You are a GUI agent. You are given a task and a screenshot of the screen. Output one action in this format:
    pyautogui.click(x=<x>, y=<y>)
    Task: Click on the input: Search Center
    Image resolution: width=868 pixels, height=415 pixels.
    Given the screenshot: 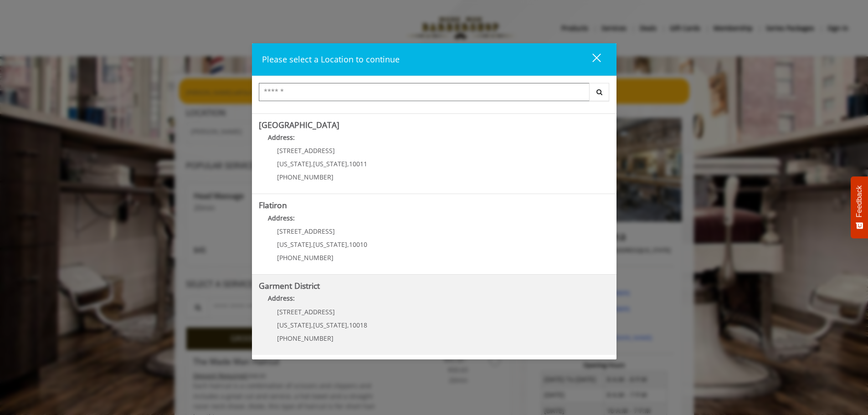 What is the action you would take?
    pyautogui.click(x=424, y=92)
    